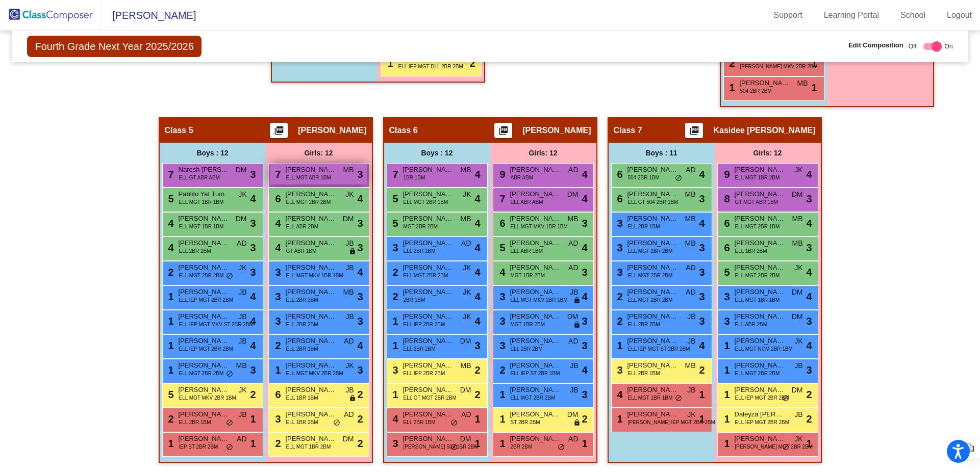 The image size is (980, 473). I want to click on span: 8, so click(726, 199).